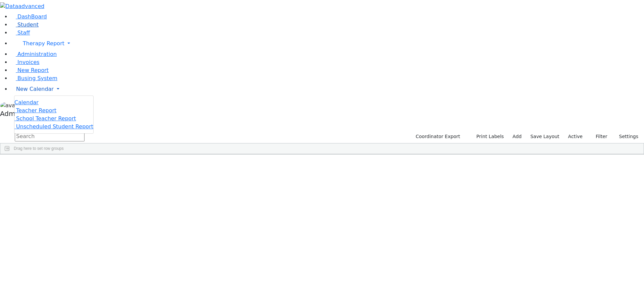 Image resolution: width=644 pixels, height=308 pixels. Describe the element at coordinates (54, 115) in the screenshot. I see `ul: Therapy Report` at that location.